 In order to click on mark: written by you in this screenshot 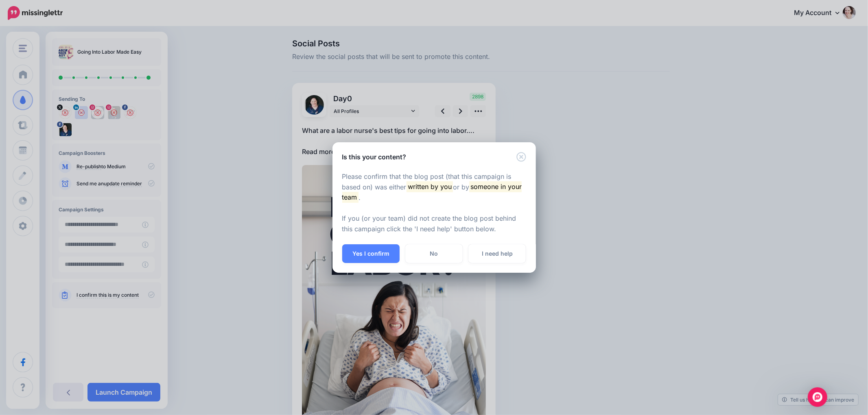, I will do `click(430, 187)`.